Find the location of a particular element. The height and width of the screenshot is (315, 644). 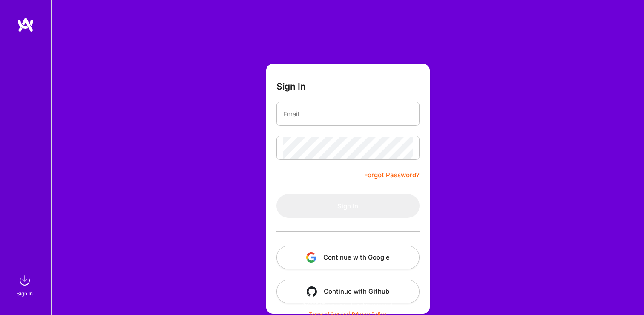

button: Sign In is located at coordinates (348, 206).